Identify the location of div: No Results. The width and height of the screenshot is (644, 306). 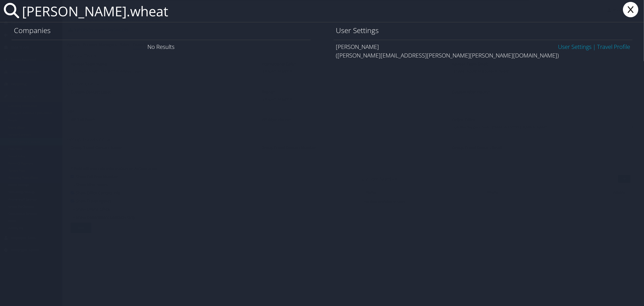
(161, 46).